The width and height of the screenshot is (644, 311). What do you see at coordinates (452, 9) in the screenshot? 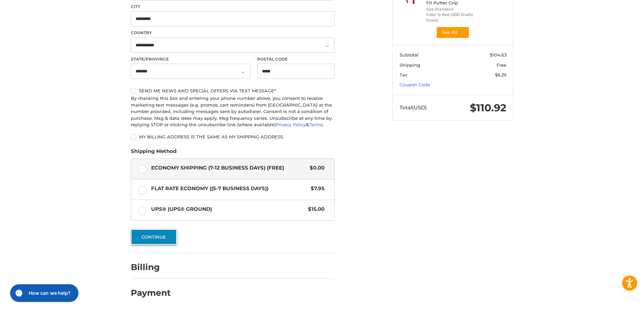
I see `li: Size Standard` at bounding box center [452, 9].